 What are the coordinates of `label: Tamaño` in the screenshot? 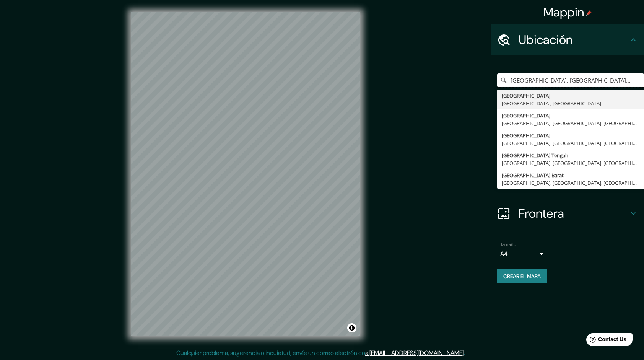 It's located at (508, 244).